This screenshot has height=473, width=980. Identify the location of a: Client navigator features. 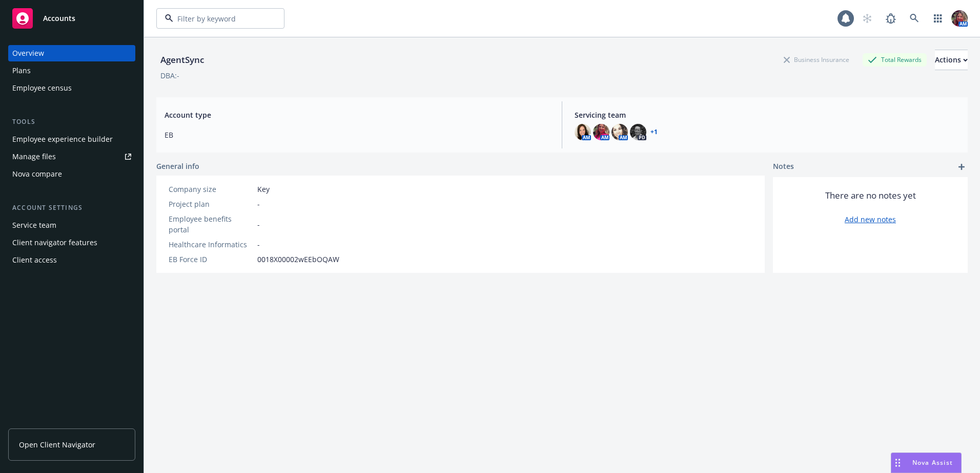
(72, 243).